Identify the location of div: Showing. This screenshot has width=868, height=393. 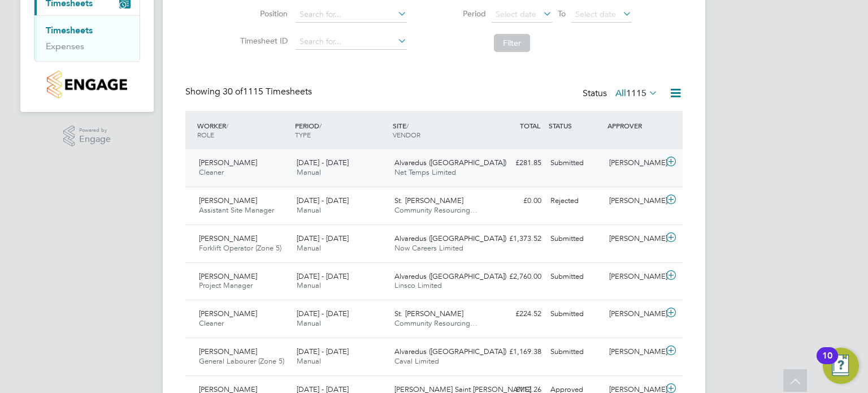
(250, 92).